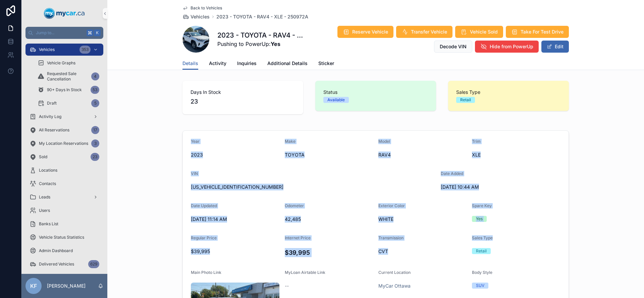 Image resolution: width=644 pixels, height=298 pixels. What do you see at coordinates (480, 219) in the screenshot?
I see `div: Yes` at bounding box center [480, 219].